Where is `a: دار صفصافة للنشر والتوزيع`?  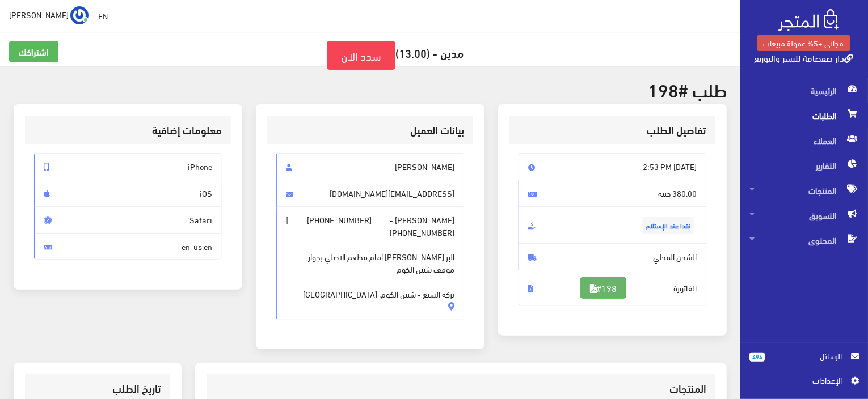 a: دار صفصافة للنشر والتوزيع is located at coordinates (803, 57).